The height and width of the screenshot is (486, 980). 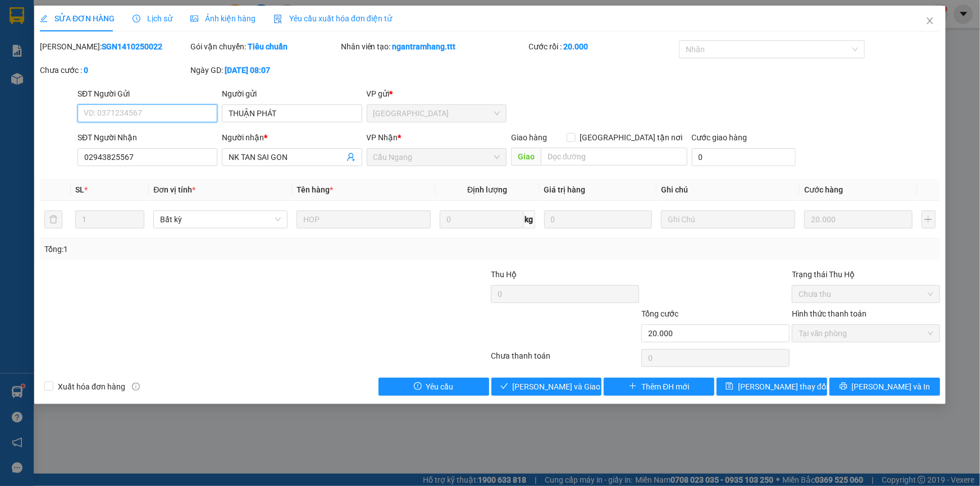 What do you see at coordinates (137, 18) in the screenshot?
I see `span: clock-circle` at bounding box center [137, 18].